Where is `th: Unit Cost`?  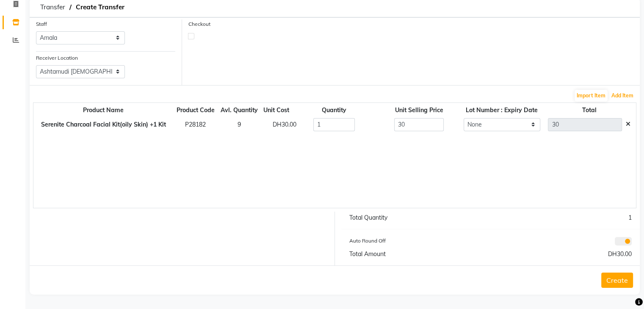
th: Unit Cost is located at coordinates (277, 110).